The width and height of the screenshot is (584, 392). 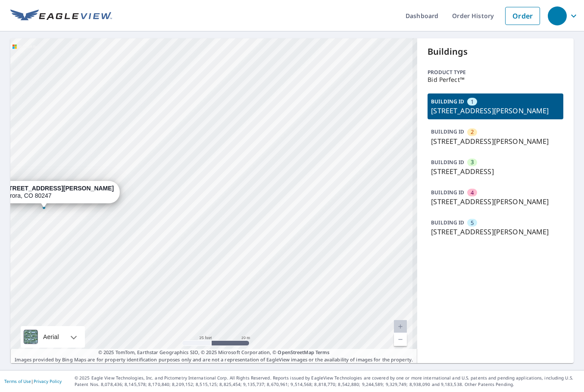 What do you see at coordinates (495, 79) in the screenshot?
I see `p: Bid Perfect™` at bounding box center [495, 79].